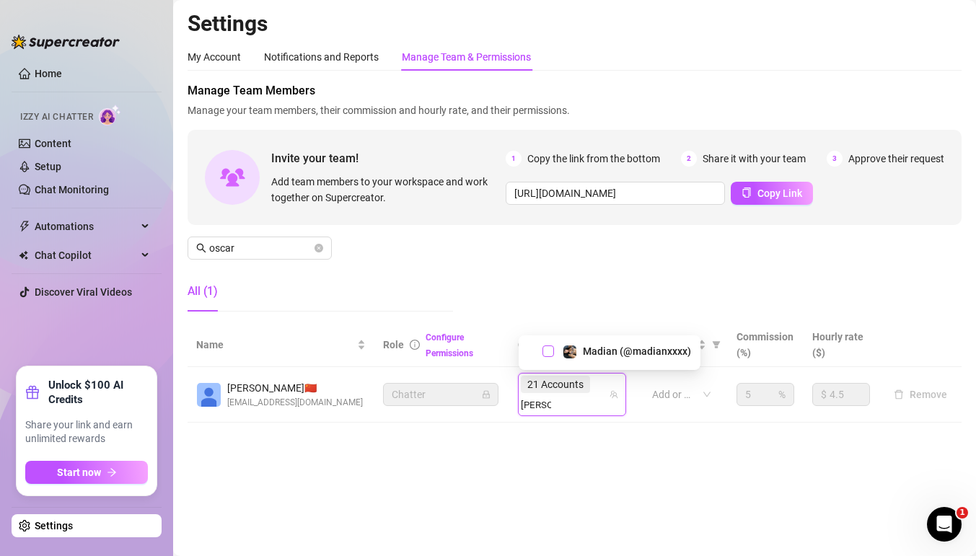  I want to click on span: Copy the link from the bottom, so click(593, 159).